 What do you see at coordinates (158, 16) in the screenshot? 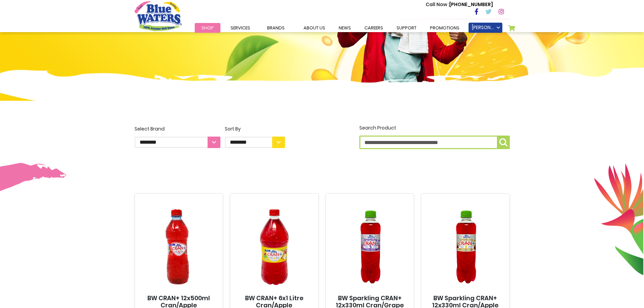
I see `a: store logo` at bounding box center [158, 16].